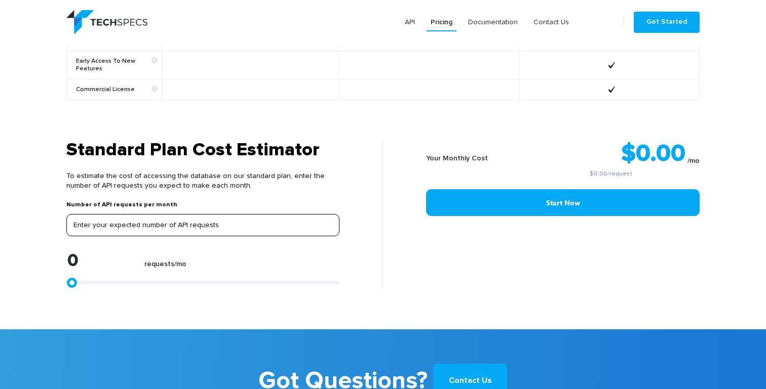 This screenshot has height=389, width=766. I want to click on sub: /mo, so click(693, 161).